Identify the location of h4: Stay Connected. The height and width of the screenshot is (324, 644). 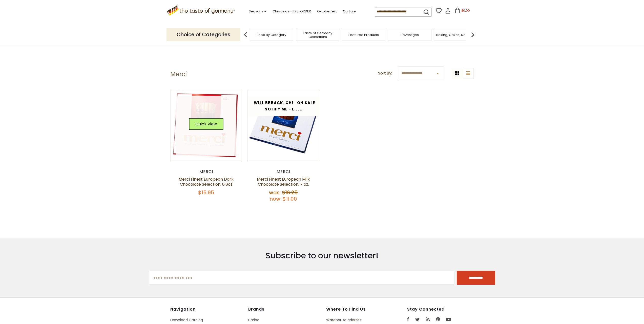
(441, 309).